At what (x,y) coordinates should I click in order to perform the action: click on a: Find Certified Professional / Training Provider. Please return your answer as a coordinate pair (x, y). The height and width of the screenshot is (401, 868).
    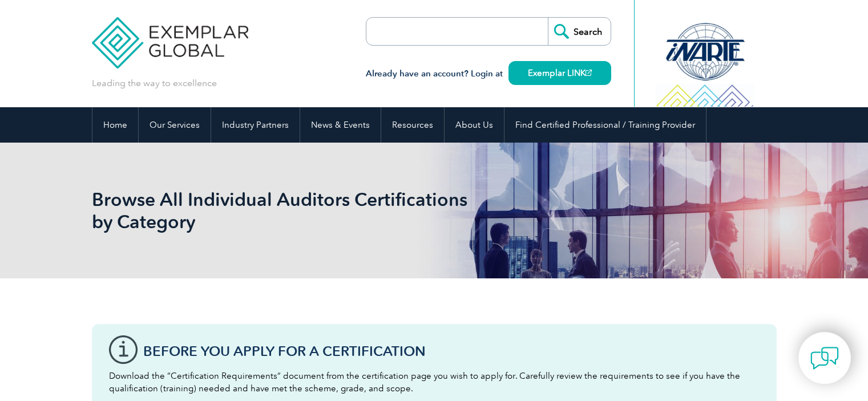
    Looking at the image, I should click on (605, 125).